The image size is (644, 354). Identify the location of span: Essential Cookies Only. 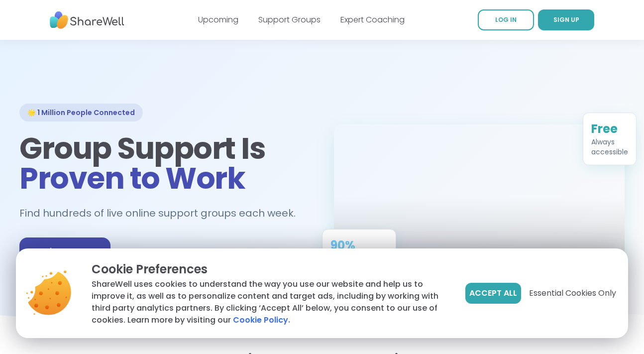
(572, 293).